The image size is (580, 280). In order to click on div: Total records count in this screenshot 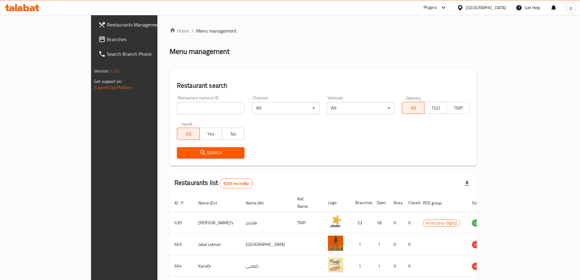, I will do `click(236, 183)`.